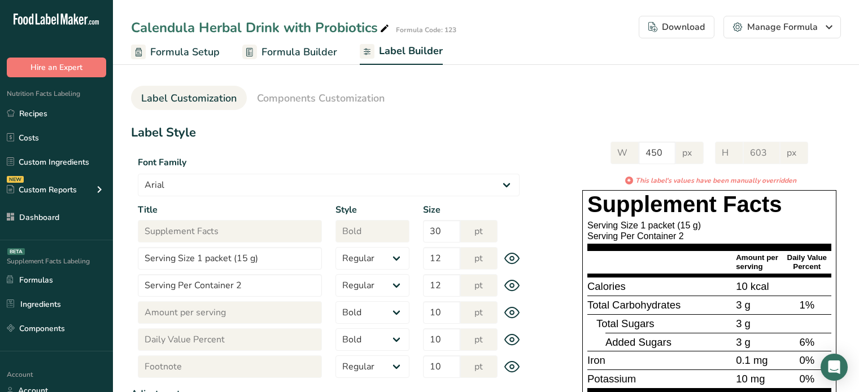  I want to click on span: Formula Setup, so click(185, 52).